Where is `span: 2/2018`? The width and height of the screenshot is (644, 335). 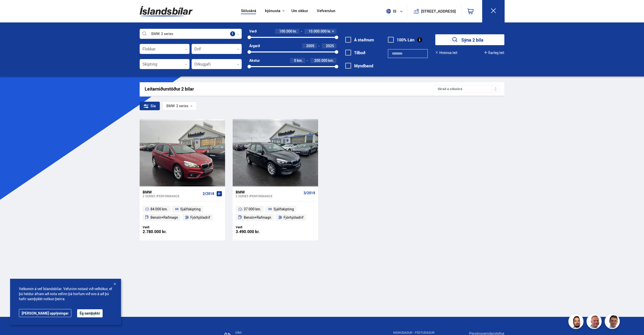 span: 2/2018 is located at coordinates (209, 194).